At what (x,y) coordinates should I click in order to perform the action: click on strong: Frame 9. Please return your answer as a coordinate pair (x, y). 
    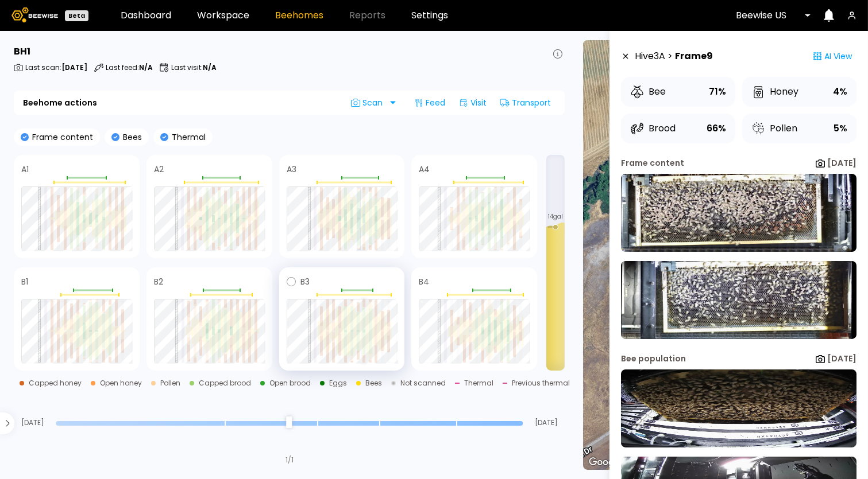
    Looking at the image, I should click on (694, 56).